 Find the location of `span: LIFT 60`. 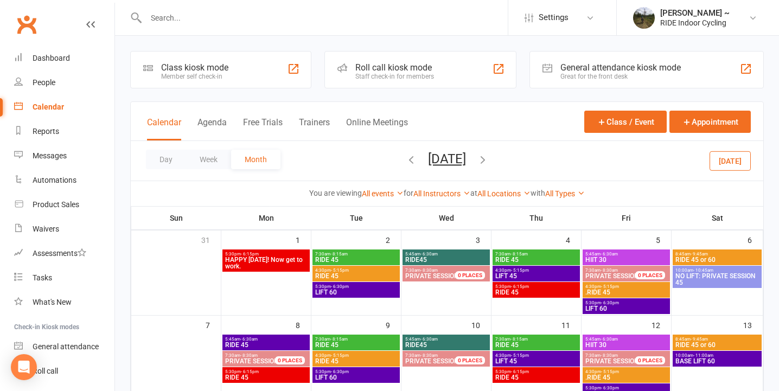

span: LIFT 60 is located at coordinates (626, 309).